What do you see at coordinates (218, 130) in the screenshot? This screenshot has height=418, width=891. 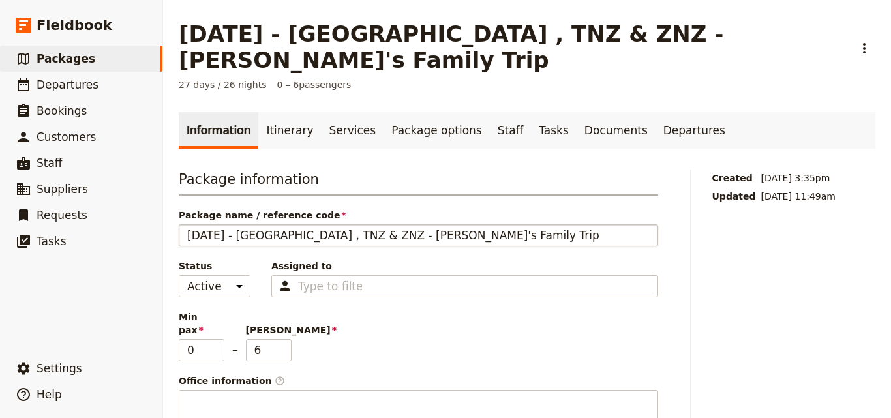 I see `a: Information` at bounding box center [218, 130].